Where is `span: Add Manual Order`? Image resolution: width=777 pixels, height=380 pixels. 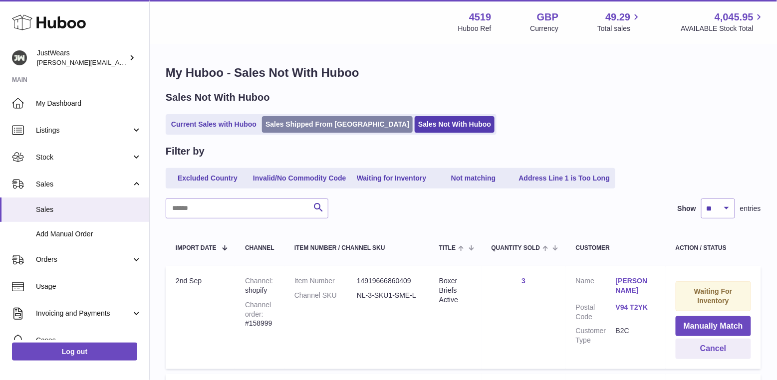 span: Add Manual Order is located at coordinates (89, 234).